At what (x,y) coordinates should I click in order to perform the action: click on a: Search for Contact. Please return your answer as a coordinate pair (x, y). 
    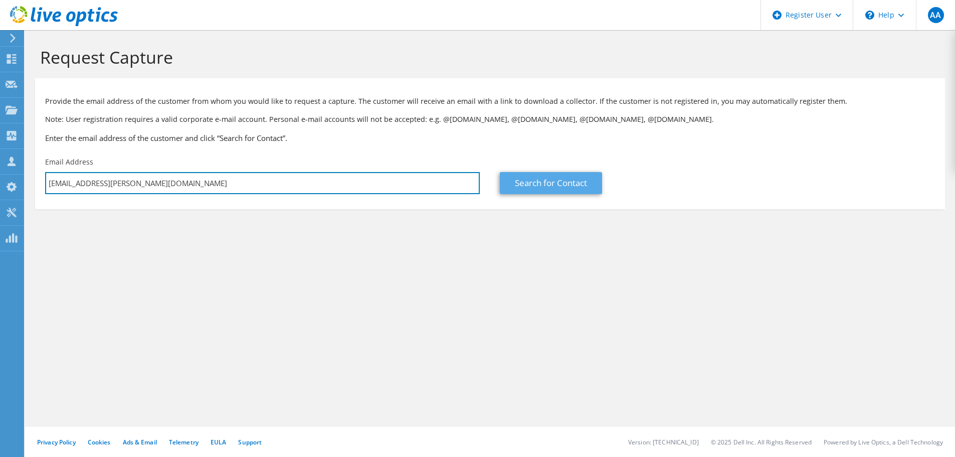
    Looking at the image, I should click on (551, 183).